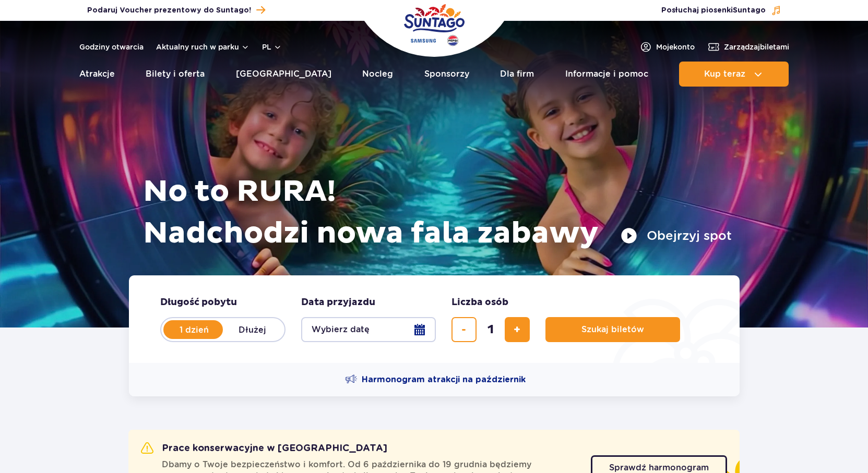  What do you see at coordinates (437, 213) in the screenshot?
I see `h1: No to RURA! Nadchodzi nowa fala zabawy` at bounding box center [437, 213].